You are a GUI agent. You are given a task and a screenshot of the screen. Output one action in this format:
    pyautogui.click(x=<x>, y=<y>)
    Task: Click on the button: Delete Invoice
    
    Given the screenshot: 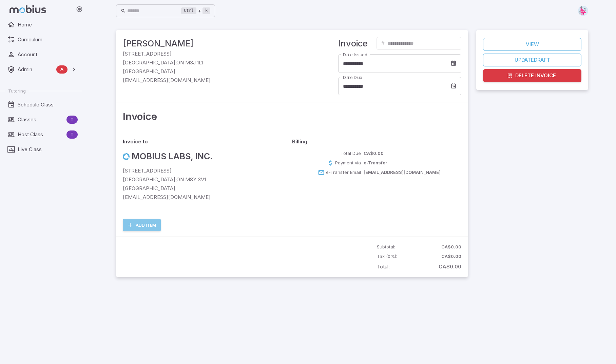 What is the action you would take?
    pyautogui.click(x=532, y=75)
    